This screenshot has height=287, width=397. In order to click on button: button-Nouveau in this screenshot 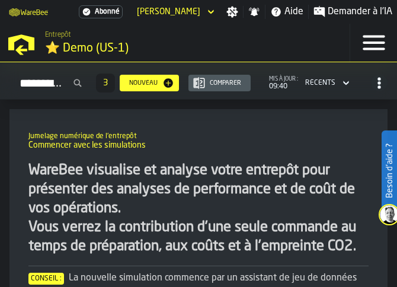, I will do `click(149, 83)`.